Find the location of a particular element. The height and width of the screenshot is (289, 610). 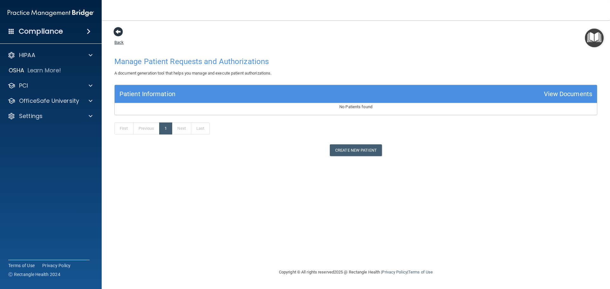

button: Open Resource Center is located at coordinates (594, 38).